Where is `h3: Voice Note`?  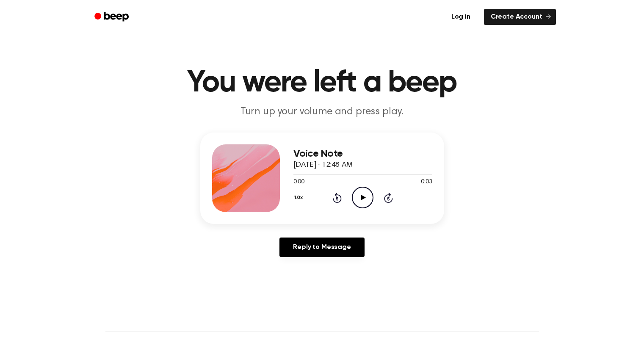 h3: Voice Note is located at coordinates (363, 153).